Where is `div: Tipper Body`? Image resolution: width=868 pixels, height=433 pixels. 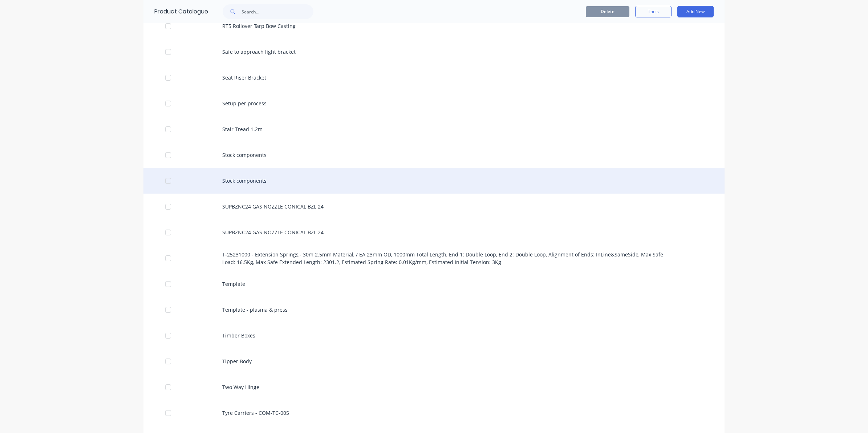 div: Tipper Body is located at coordinates (434, 361).